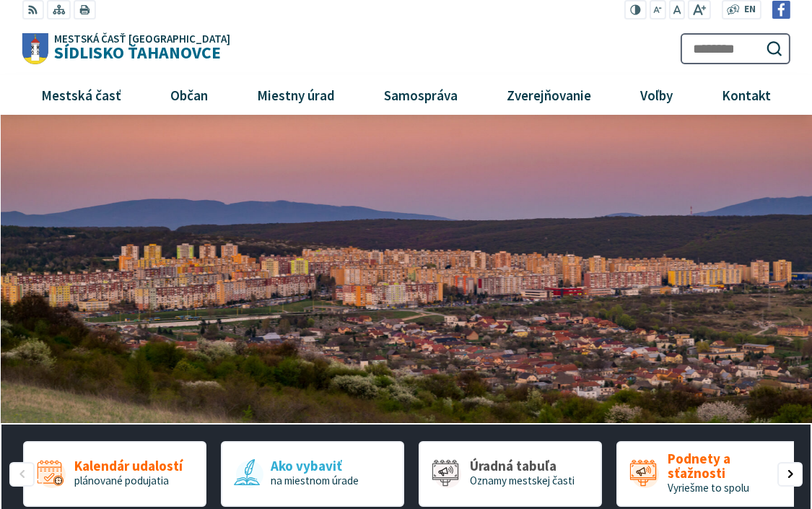 This screenshot has height=509, width=812. What do you see at coordinates (522, 480) in the screenshot?
I see `span: Oznamy mestskej časti` at bounding box center [522, 480].